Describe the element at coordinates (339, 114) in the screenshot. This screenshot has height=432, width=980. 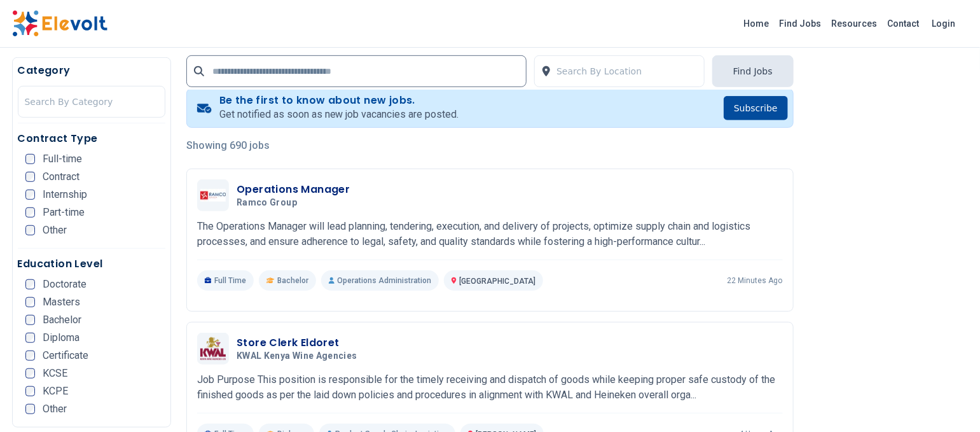
I see `p: Get notified as soon as new job vacancies are posted.` at that location.